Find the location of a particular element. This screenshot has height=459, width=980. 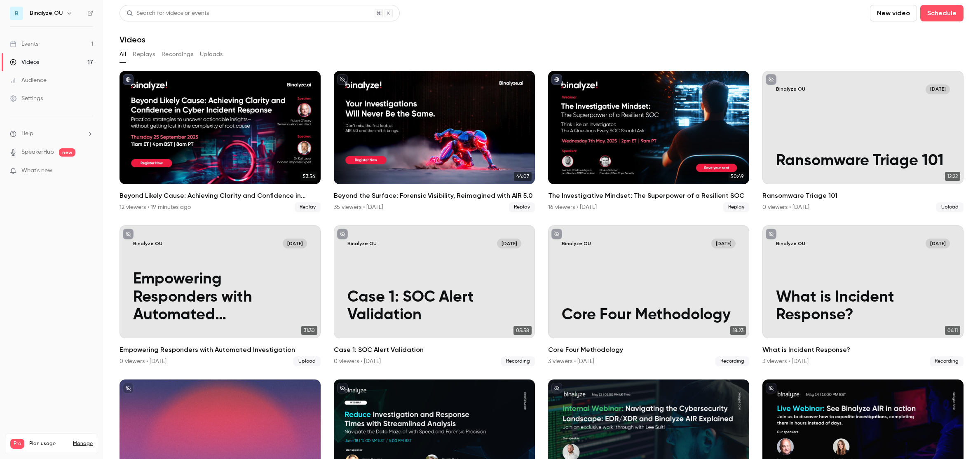

span: 18:23 is located at coordinates (738, 330).